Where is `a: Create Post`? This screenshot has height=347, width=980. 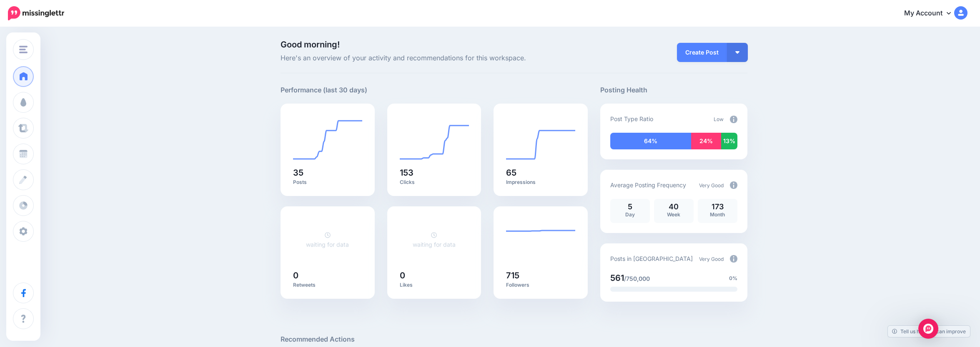
a: Create Post is located at coordinates (702, 53).